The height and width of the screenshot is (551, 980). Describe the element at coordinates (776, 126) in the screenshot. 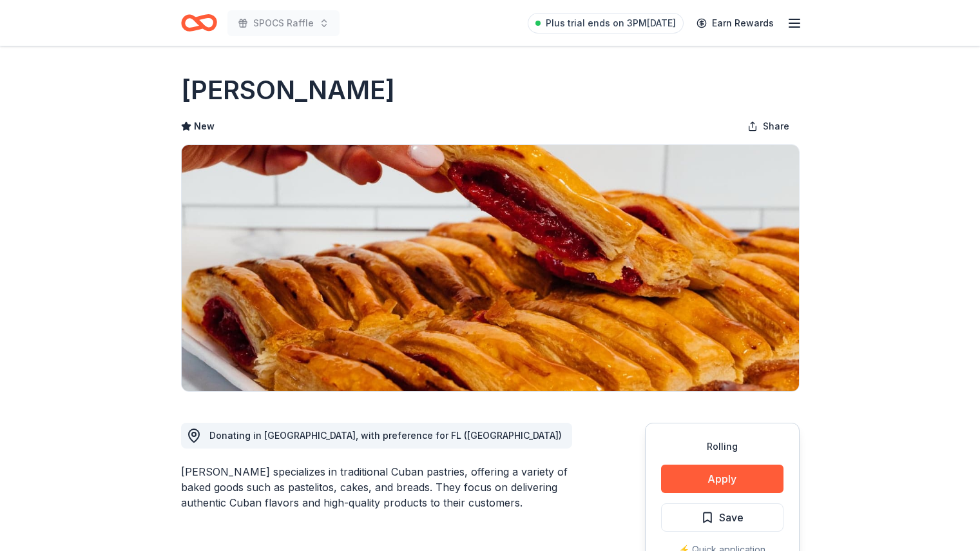

I see `span: Share` at that location.